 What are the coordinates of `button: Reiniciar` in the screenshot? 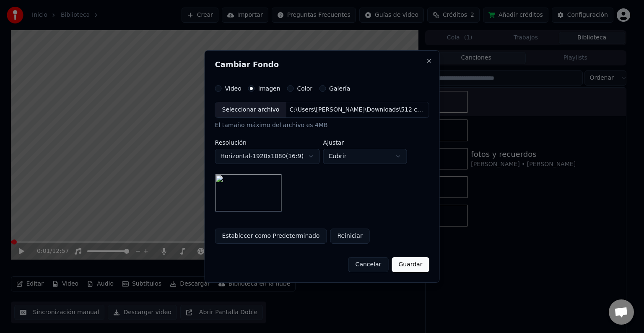 It's located at (350, 236).